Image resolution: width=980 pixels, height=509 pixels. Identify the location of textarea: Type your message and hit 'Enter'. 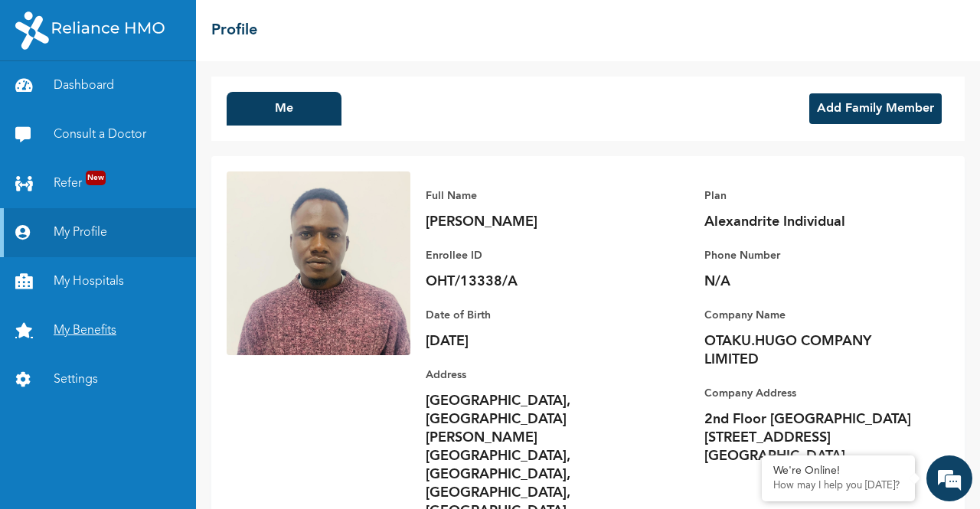
(149, 402).